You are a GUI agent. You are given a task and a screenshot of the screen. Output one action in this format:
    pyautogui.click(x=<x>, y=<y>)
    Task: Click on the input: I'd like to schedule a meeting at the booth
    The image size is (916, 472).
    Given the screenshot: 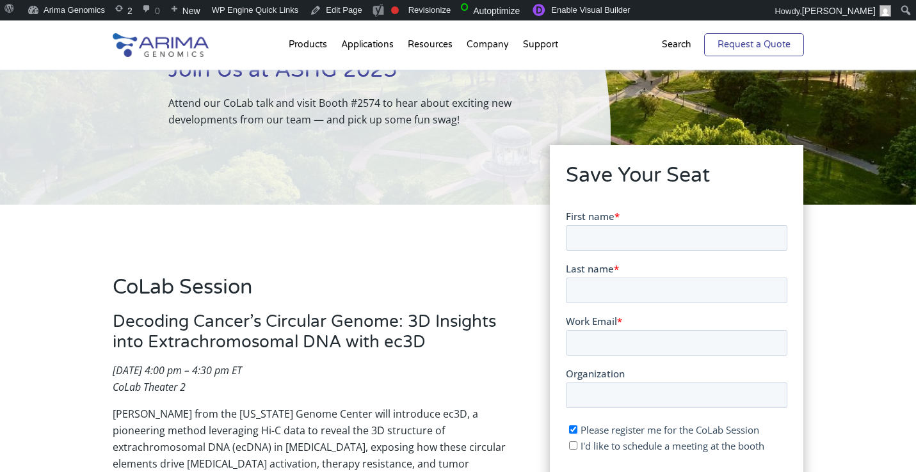 What is the action you would take?
    pyautogui.click(x=7, y=235)
    